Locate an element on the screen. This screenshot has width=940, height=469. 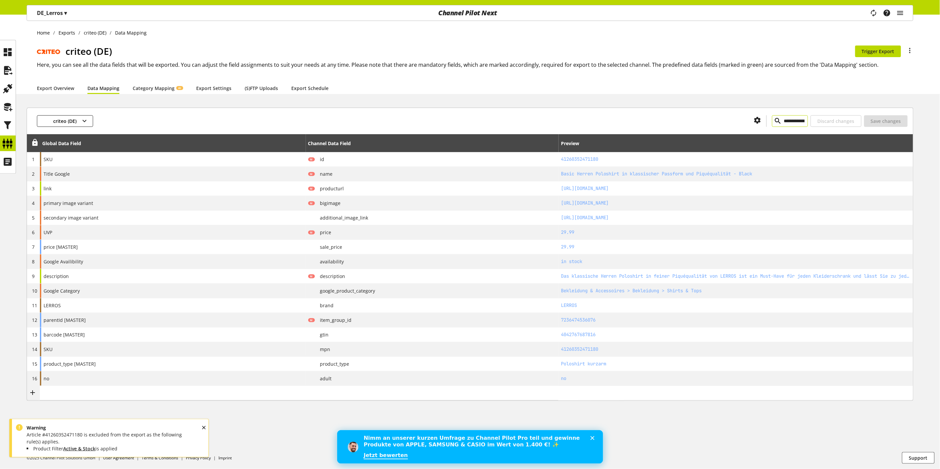
span: no is located at coordinates (46, 379).